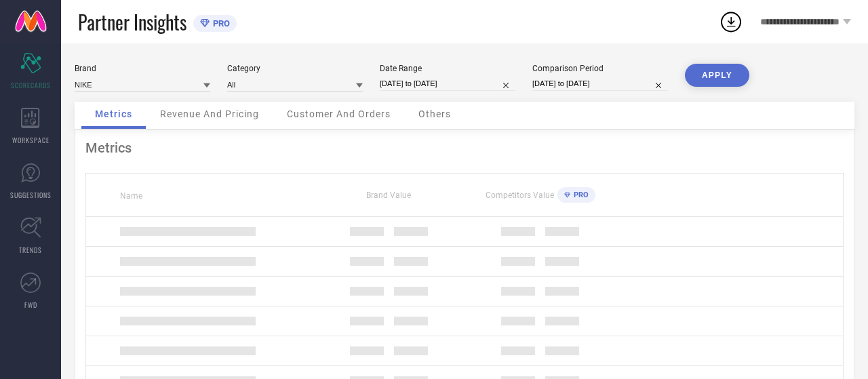 The width and height of the screenshot is (868, 379). I want to click on span: Name, so click(131, 196).